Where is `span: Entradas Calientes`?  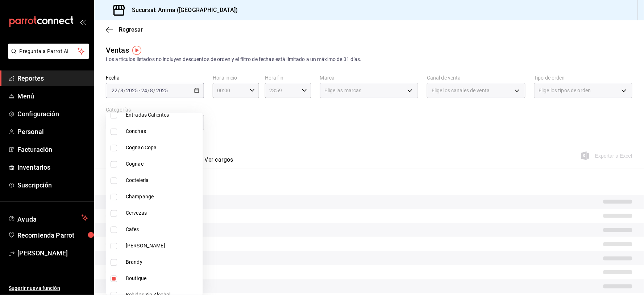 span: Entradas Calientes is located at coordinates (163, 115).